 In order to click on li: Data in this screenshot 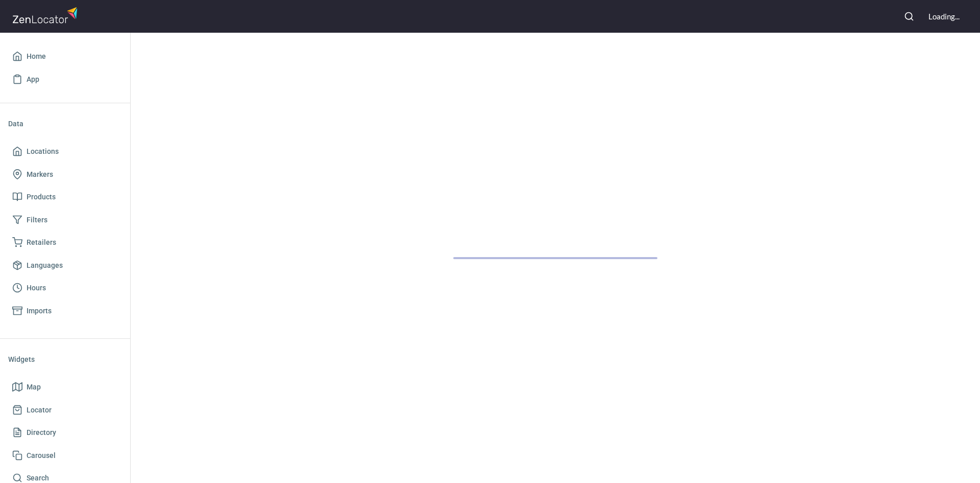, I will do `click(65, 123)`.